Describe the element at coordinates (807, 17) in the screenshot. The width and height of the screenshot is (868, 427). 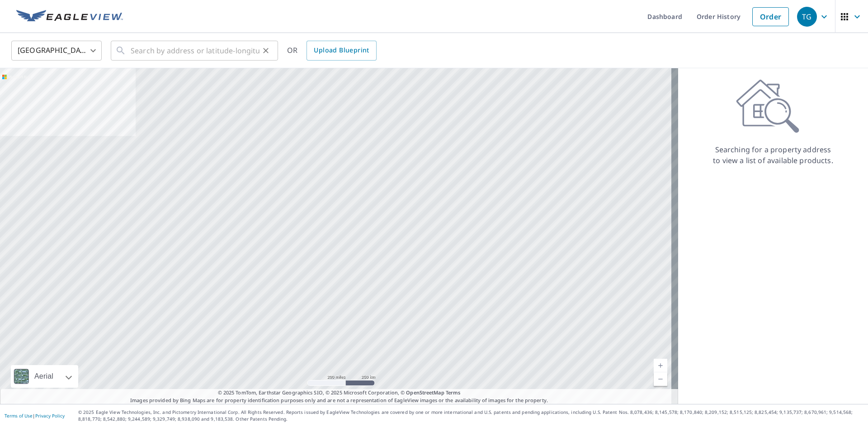
I see `div: TG` at that location.